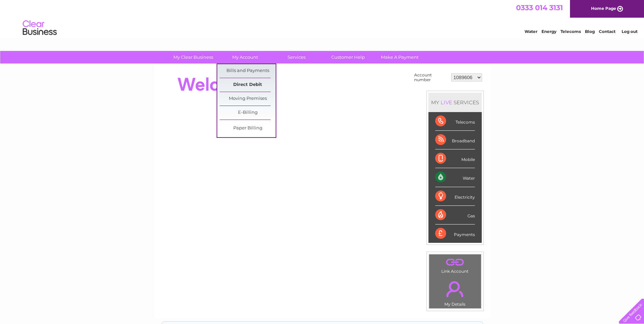 The height and width of the screenshot is (324, 644). Describe the element at coordinates (455, 197) in the screenshot. I see `div: Electricity` at that location.